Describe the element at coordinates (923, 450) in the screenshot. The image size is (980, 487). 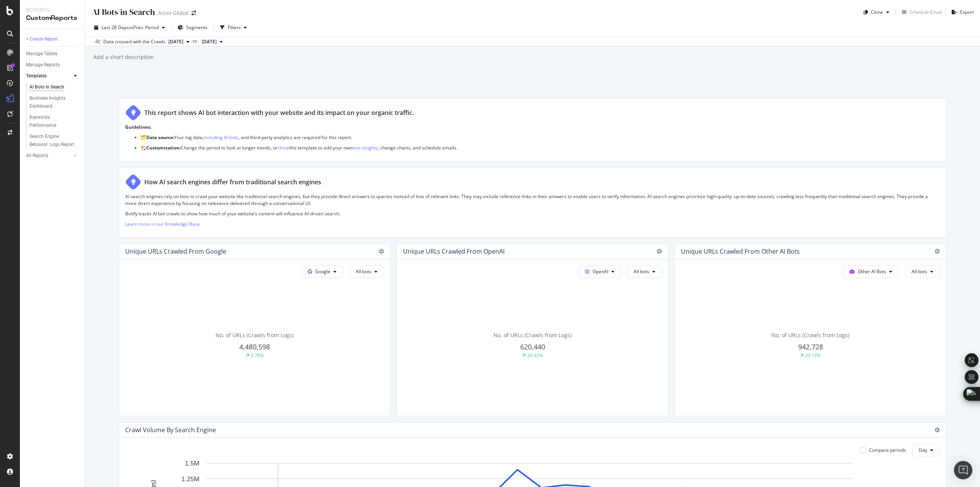
I see `span: Day` at that location.